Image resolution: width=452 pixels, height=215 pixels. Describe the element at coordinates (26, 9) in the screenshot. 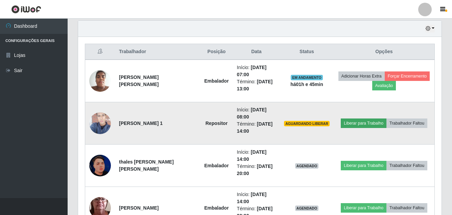

I see `img: CoreUI Logo` at that location.